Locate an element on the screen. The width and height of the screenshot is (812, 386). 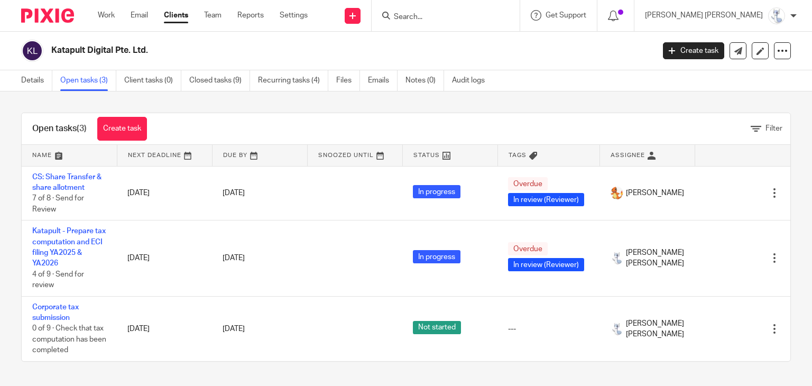
a: Emails is located at coordinates (383, 80).